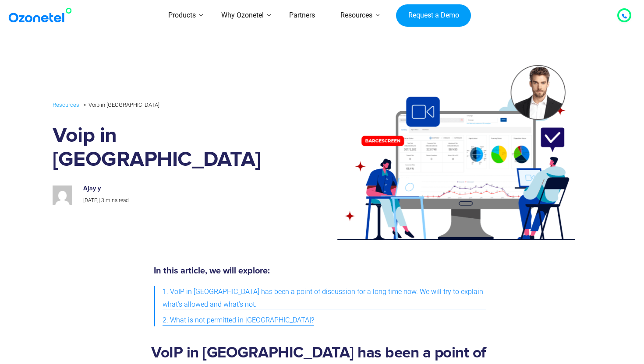 Image resolution: width=644 pixels, height=364 pixels. Describe the element at coordinates (117, 200) in the screenshot. I see `span: mins read` at that location.